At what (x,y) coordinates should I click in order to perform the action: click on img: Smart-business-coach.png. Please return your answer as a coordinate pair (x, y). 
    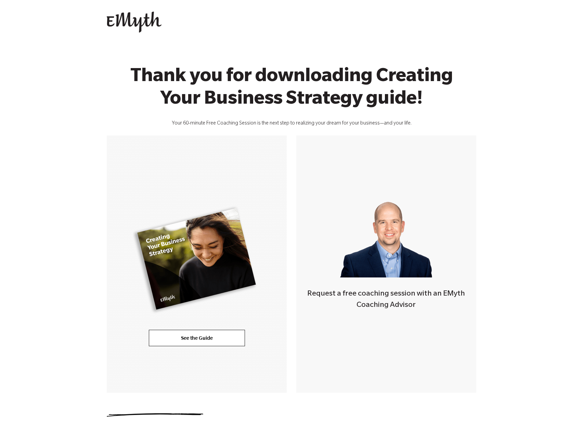
    Looking at the image, I should click on (386, 233).